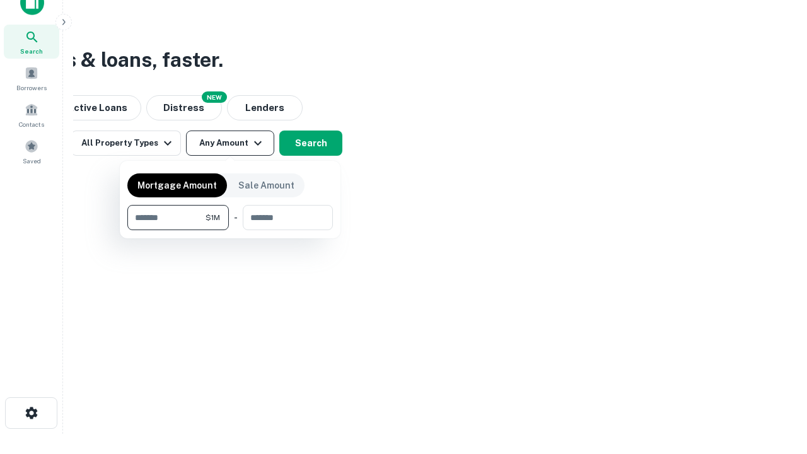  Describe the element at coordinates (177, 185) in the screenshot. I see `p: Mortgage Amount` at that location.